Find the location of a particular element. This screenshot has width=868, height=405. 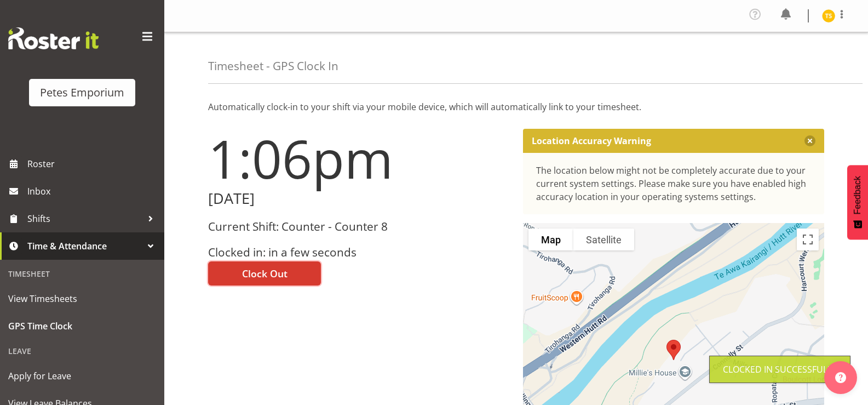

span: Clock Out is located at coordinates (264, 274).